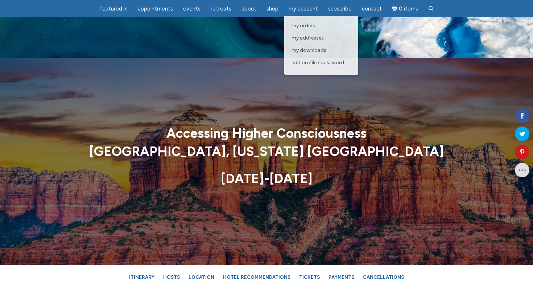 This screenshot has height=289, width=533. Describe the element at coordinates (303, 25) in the screenshot. I see `span: My Orders` at that location.